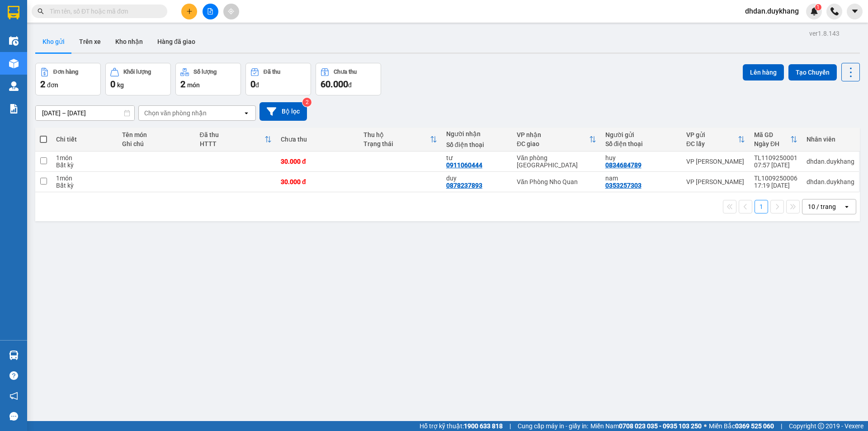  What do you see at coordinates (137, 72) in the screenshot?
I see `div: Khối lượng` at bounding box center [137, 72].